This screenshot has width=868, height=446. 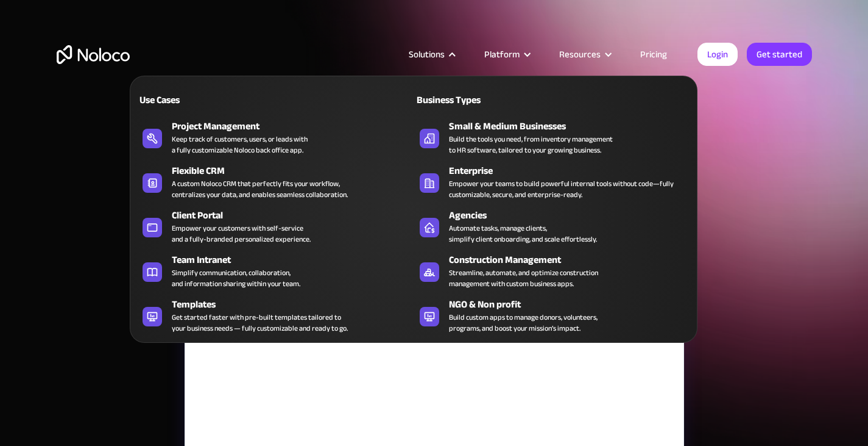 I want to click on div: Streamline, automate, and optimize construction management with custom business apps., so click(x=523, y=278).